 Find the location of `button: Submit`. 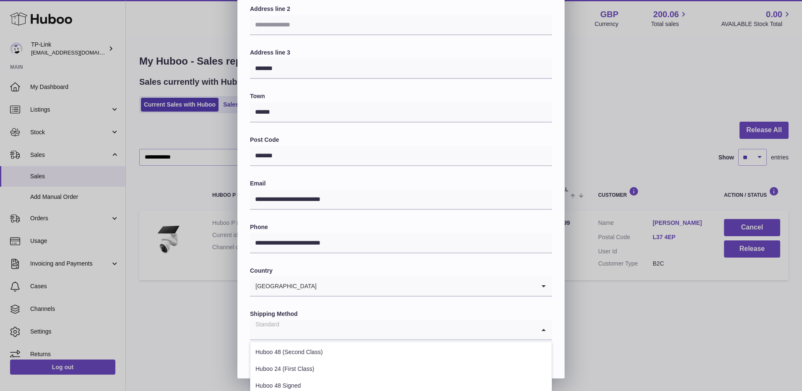

button: Submit is located at coordinates (524, 357).